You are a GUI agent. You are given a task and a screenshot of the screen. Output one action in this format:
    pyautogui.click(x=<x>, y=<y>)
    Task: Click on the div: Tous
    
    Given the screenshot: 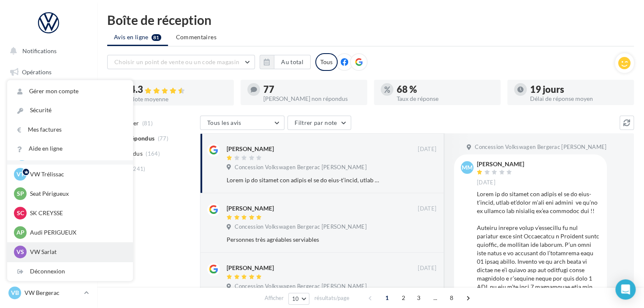 What is the action you would take?
    pyautogui.click(x=326, y=62)
    